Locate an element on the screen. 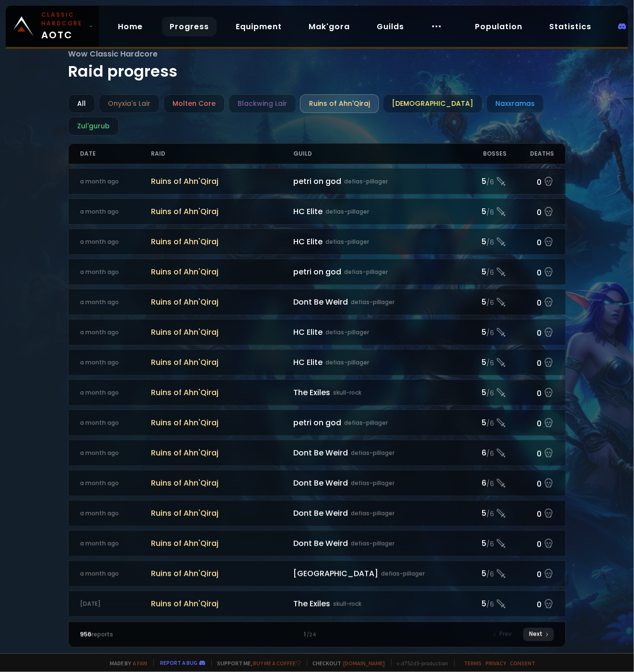  div: reports is located at coordinates (139, 635).